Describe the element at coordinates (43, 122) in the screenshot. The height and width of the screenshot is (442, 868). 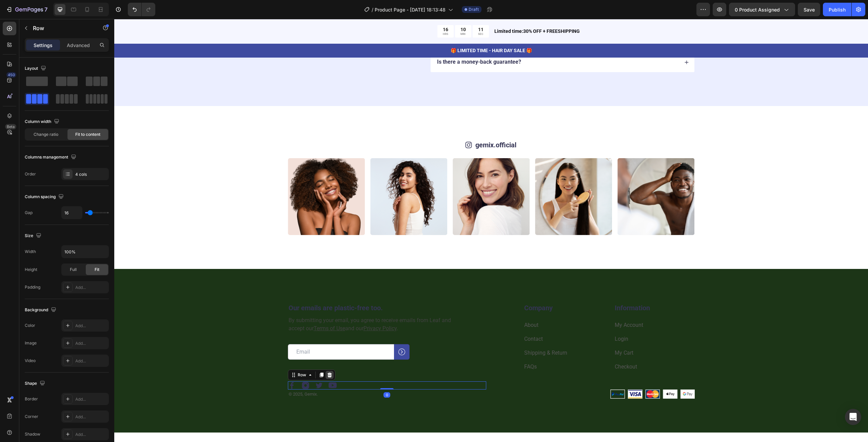
I see `div: Column width` at that location.